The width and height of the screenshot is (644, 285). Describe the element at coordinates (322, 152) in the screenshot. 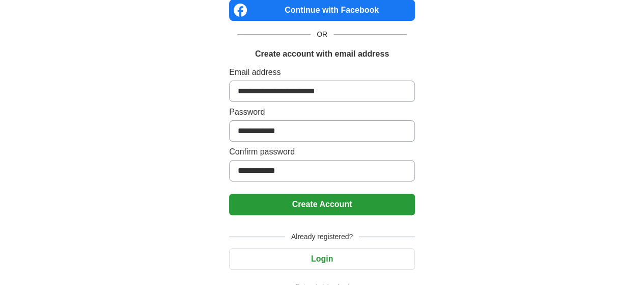

I see `label: Confirm password` at that location.